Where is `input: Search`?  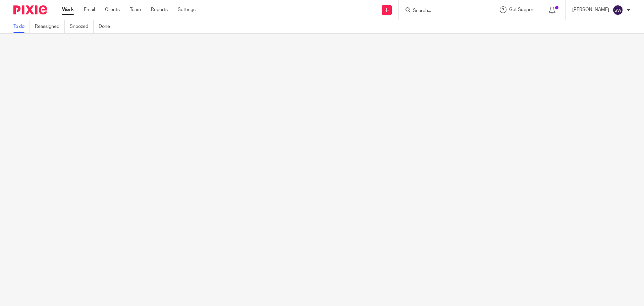 input: Search is located at coordinates (443, 11).